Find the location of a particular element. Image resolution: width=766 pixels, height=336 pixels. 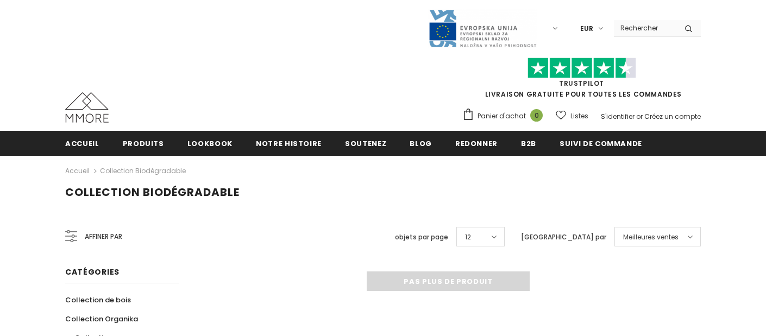

span: 0 is located at coordinates (537, 115).